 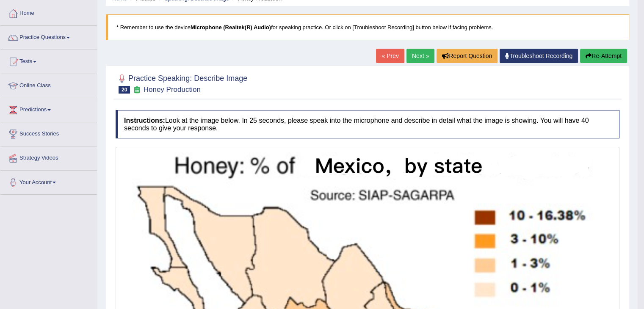 I want to click on a: Troubleshoot Recording, so click(x=539, y=56).